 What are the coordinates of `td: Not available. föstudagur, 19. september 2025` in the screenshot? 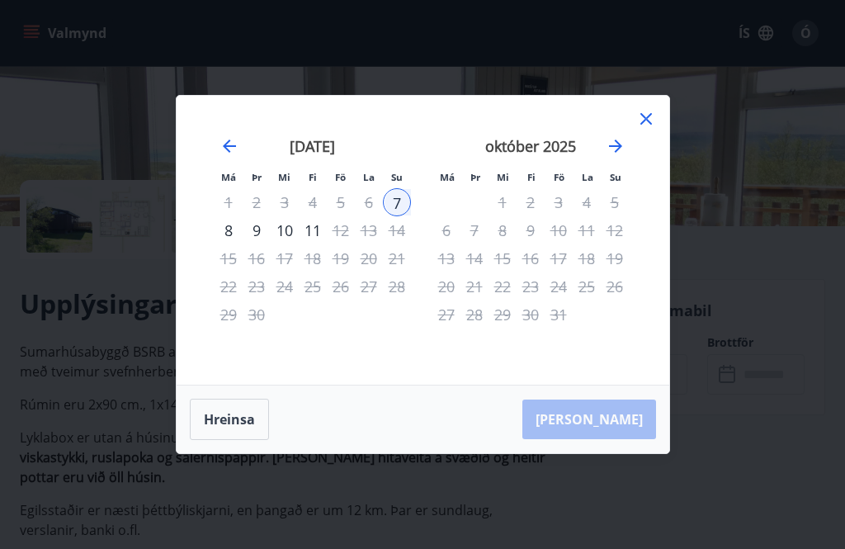 It's located at (341, 258).